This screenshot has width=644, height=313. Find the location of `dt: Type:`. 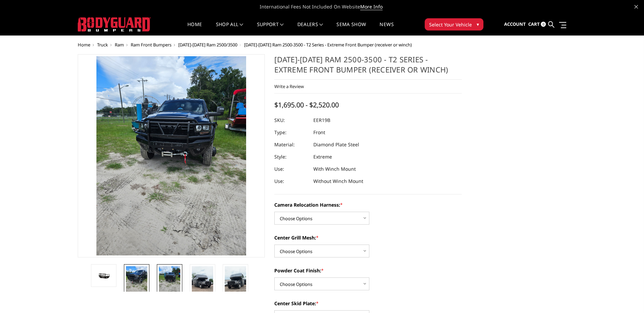

dt: Type: is located at coordinates (291, 133).